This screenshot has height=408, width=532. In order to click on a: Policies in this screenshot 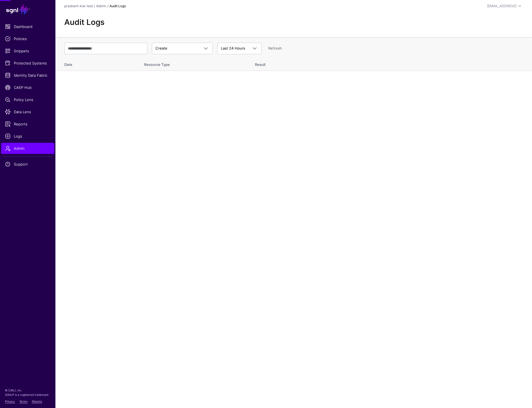, I will do `click(28, 39)`.